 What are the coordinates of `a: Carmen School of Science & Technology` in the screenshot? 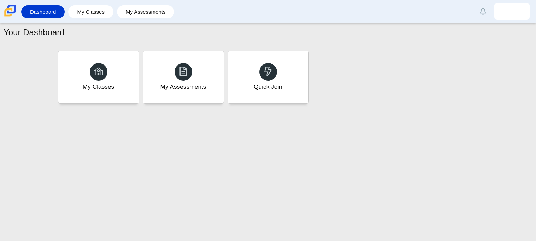 It's located at (10, 16).